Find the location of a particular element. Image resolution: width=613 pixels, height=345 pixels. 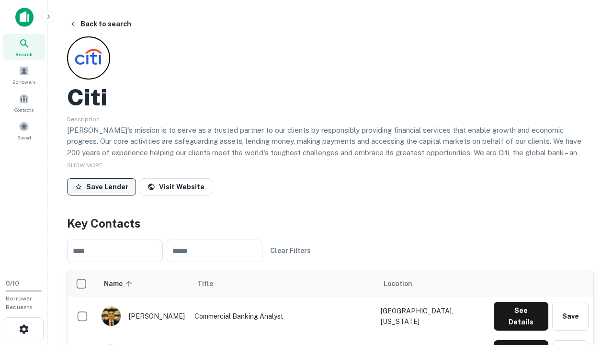

img: 1753279374948 is located at coordinates (111, 316).